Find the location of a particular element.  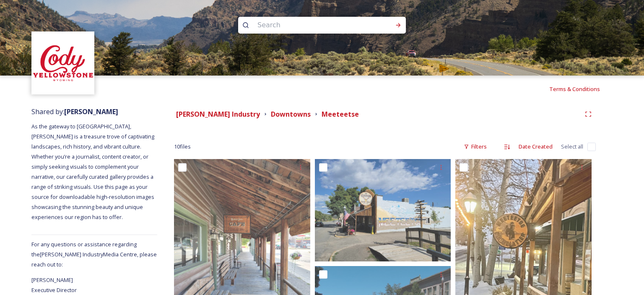

img: 20230810_095237.jpg is located at coordinates (383, 210).